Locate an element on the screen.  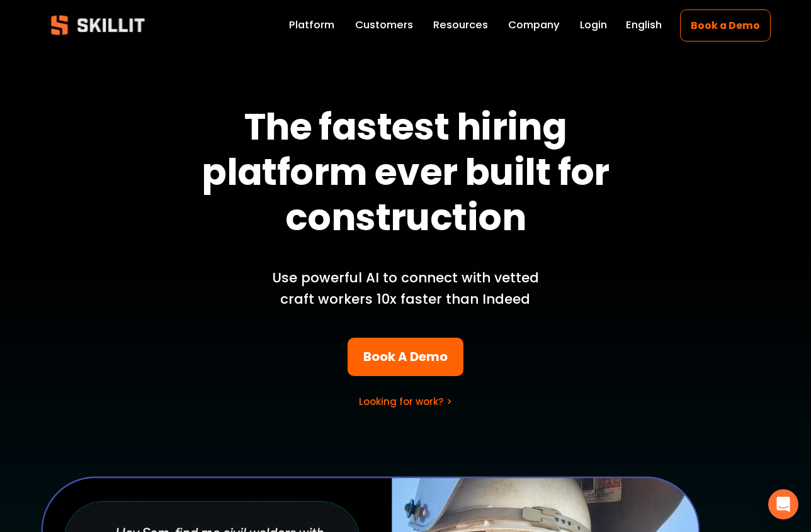
a: Login is located at coordinates (593, 25).